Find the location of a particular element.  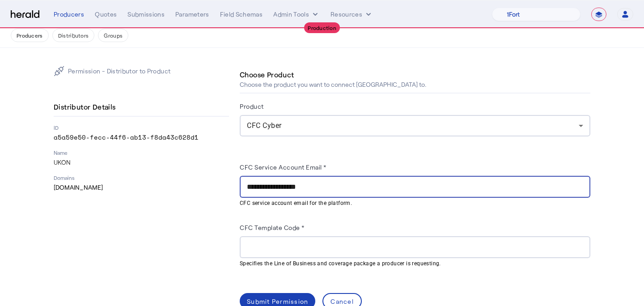

div: Field Schemas is located at coordinates (241, 14).